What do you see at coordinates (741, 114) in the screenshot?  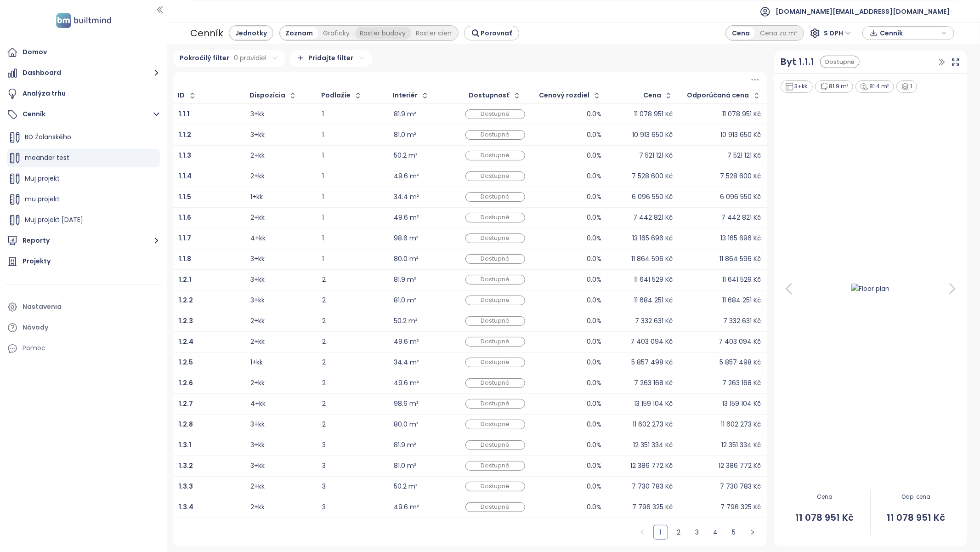 I see `div: 11 078 951 Kč` at bounding box center [741, 114].